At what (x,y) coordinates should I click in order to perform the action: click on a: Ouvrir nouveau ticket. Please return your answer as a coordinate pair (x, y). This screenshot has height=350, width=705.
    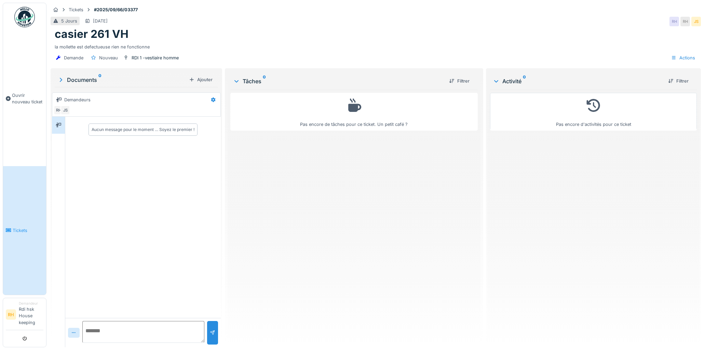
    Looking at the image, I should click on (25, 99).